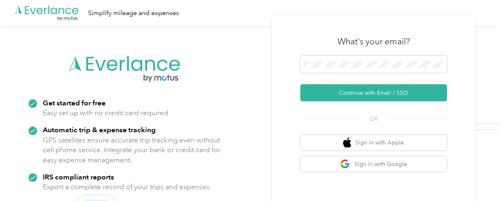 The width and height of the screenshot is (502, 201). What do you see at coordinates (99, 130) in the screenshot?
I see `strong: Automatic trip & expense tracking` at bounding box center [99, 130].